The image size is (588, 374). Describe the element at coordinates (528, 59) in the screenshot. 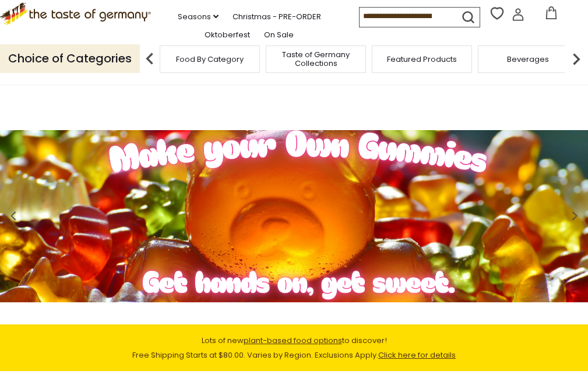

I see `a: Beverages` at that location.